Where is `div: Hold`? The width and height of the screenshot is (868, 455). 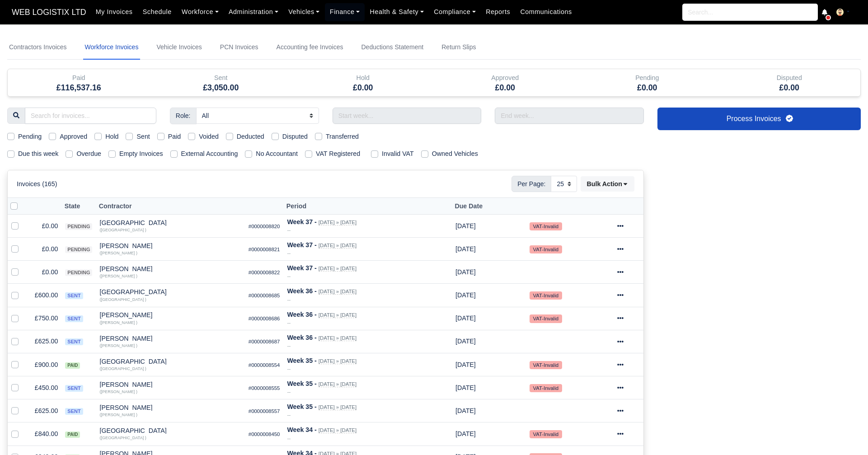 div: Hold is located at coordinates (363, 77).